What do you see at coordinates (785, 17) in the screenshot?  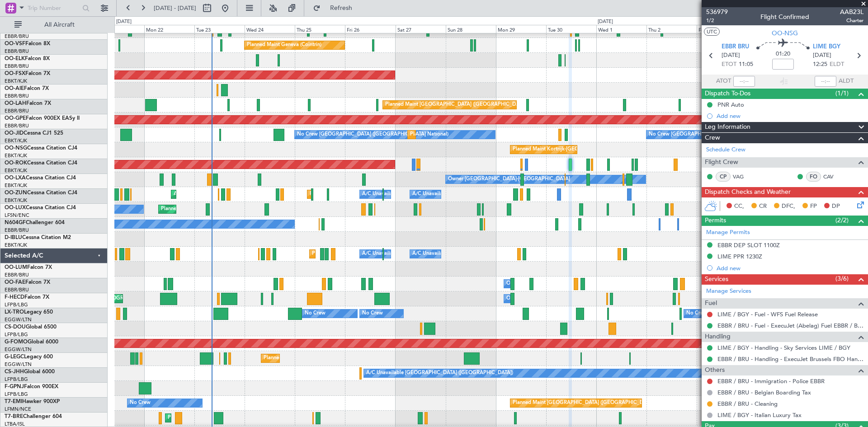 I see `div: Flight Confirmed` at bounding box center [785, 17].